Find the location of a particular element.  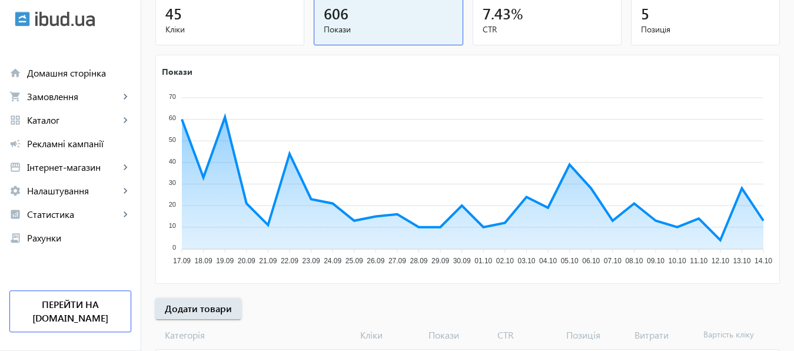

tspan: 10 is located at coordinates (172, 225).